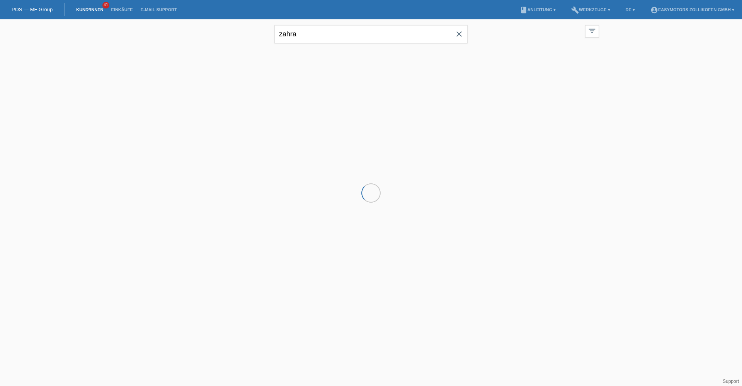  Describe the element at coordinates (159, 10) in the screenshot. I see `a: E-Mail Support` at that location.